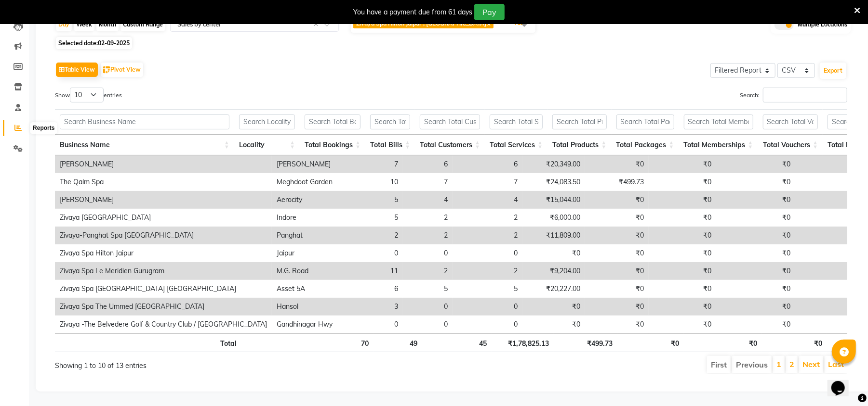 This screenshot has height=406, width=868. Describe the element at coordinates (370, 271) in the screenshot. I see `td: 11` at that location.